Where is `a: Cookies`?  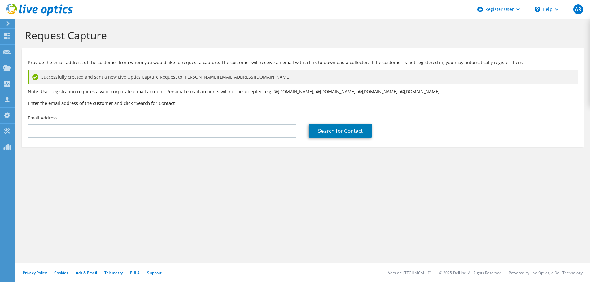
a: Cookies is located at coordinates (61, 273).